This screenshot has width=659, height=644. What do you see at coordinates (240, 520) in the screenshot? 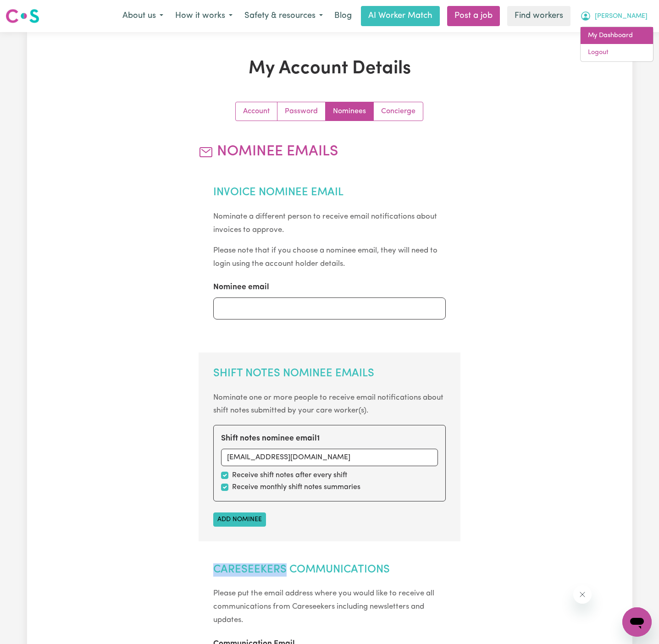
I see `button: Add nominee` at bounding box center [240, 520].